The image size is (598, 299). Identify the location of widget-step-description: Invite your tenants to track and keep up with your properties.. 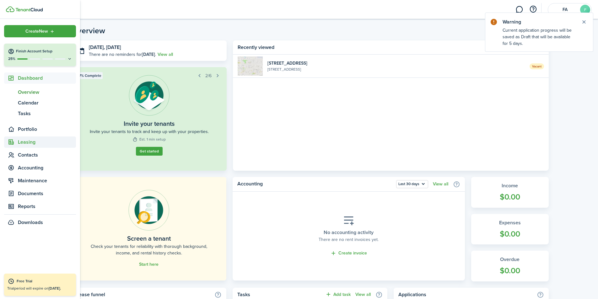
(149, 132).